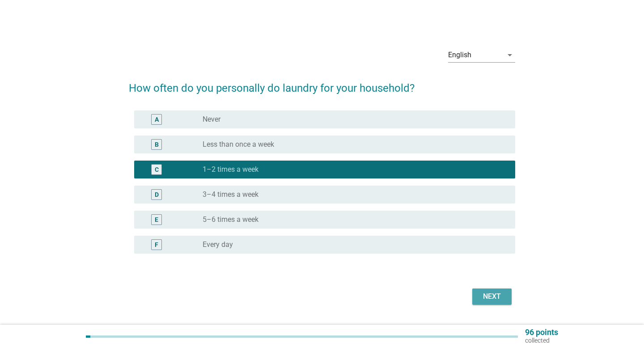 The width and height of the screenshot is (644, 348). What do you see at coordinates (230, 195) in the screenshot?
I see `label: 3–4 times a week` at bounding box center [230, 195].